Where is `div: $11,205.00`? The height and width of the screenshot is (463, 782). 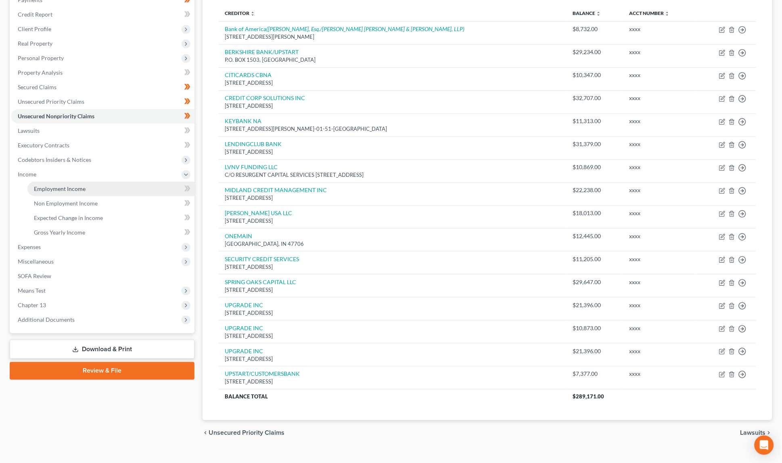 div: $11,205.00 is located at coordinates (594, 259).